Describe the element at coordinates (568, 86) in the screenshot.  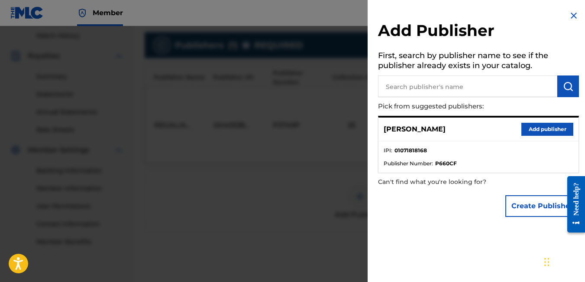
I see `img: Search Works` at that location.